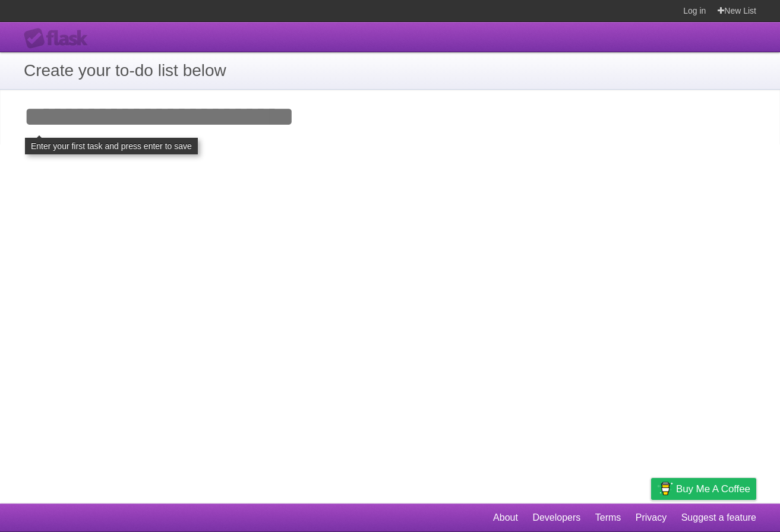 The width and height of the screenshot is (780, 532). What do you see at coordinates (506, 518) in the screenshot?
I see `a: About` at bounding box center [506, 518].